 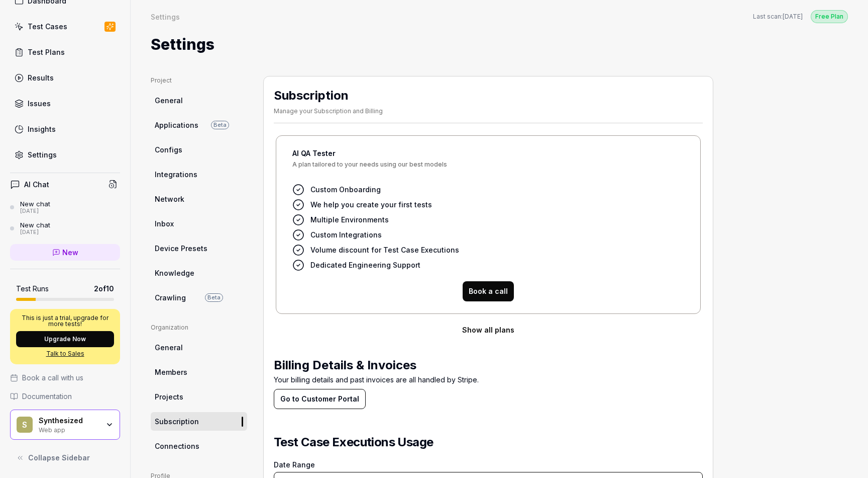 What do you see at coordinates (199, 445) in the screenshot?
I see `a: Connections` at bounding box center [199, 445].